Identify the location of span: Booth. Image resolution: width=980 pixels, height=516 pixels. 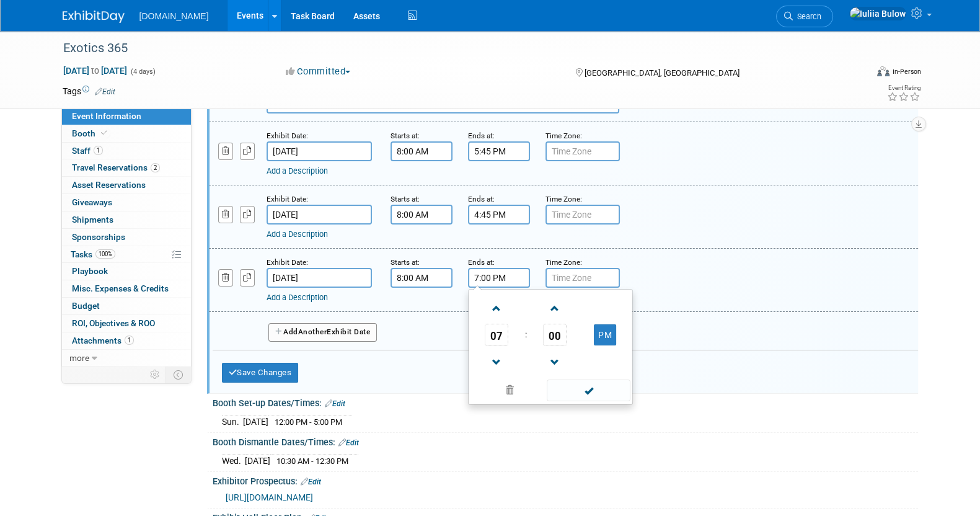
(91, 133).